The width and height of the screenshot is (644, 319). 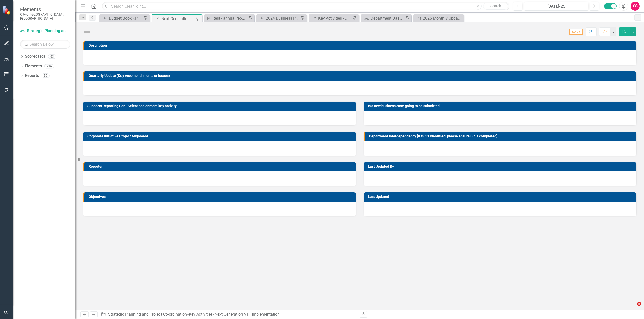 What do you see at coordinates (495, 6) in the screenshot?
I see `button: Search` at bounding box center [495, 6].